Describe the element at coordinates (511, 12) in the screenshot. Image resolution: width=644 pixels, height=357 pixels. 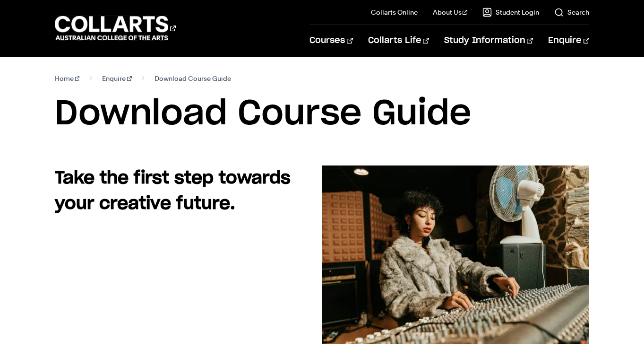
I see `a: Student Login` at that location.